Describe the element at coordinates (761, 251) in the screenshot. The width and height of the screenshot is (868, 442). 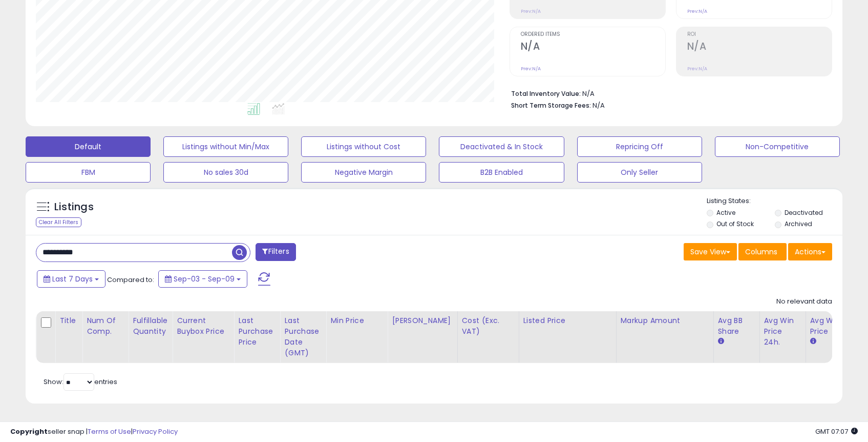
I see `span: Columns` at that location.